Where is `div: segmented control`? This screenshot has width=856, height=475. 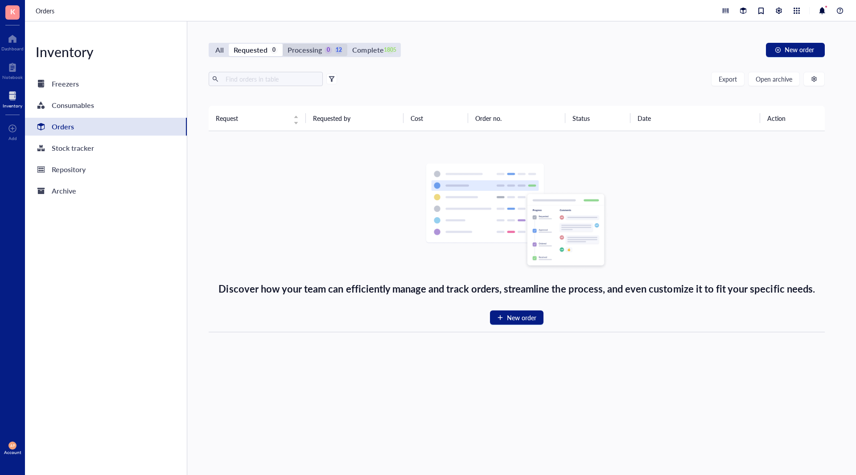
div: segmented control is located at coordinates (305, 50).